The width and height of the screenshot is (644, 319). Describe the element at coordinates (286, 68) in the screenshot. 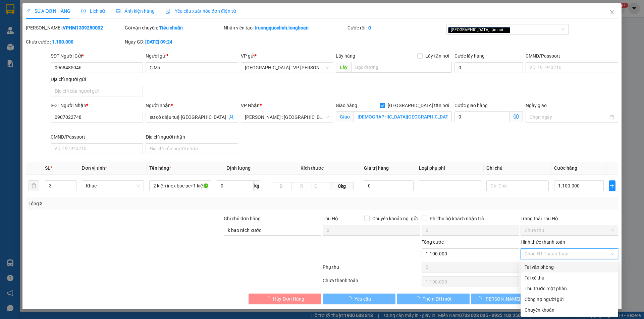

I see `span: Hà Nội : VP Hoàng Mai` at that location.